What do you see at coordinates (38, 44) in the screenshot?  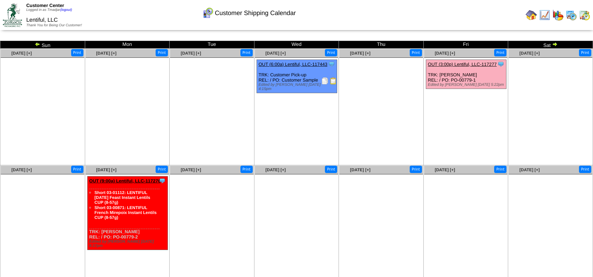 I see `img: arrowleft.gif` at bounding box center [38, 44].